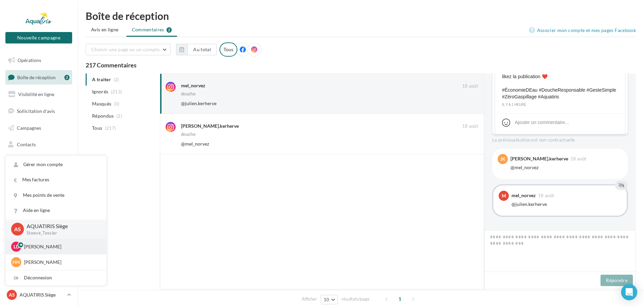  Describe the element at coordinates (119, 116) in the screenshot. I see `span: (2)` at that location.